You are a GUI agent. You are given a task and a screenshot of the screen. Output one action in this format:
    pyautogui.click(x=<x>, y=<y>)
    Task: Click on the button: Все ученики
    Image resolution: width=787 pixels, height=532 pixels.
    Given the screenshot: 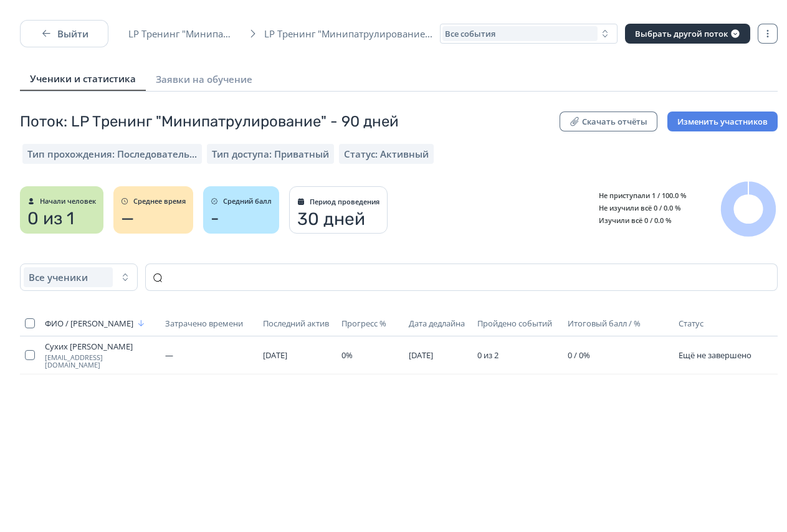 What is the action you would take?
    pyautogui.click(x=79, y=277)
    